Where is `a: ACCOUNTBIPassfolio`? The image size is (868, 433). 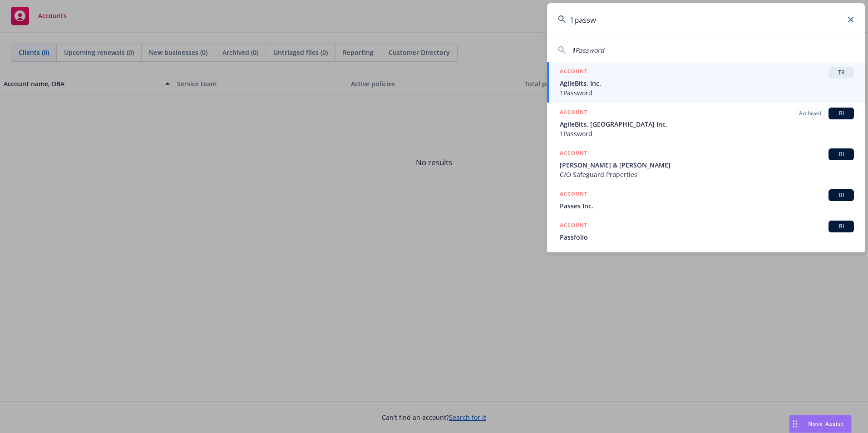 a: ACCOUNTBIPassfolio is located at coordinates (706, 231).